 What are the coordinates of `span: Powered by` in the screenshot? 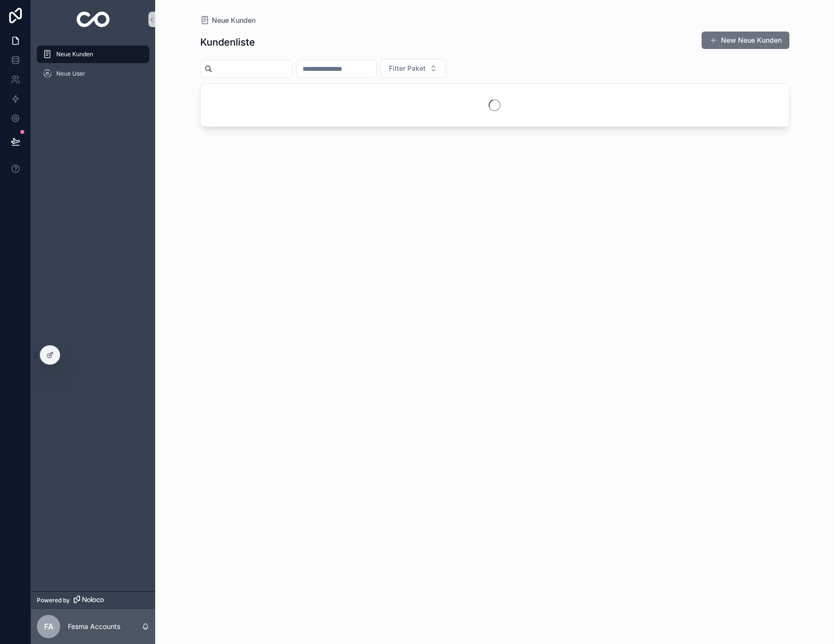 It's located at (53, 600).